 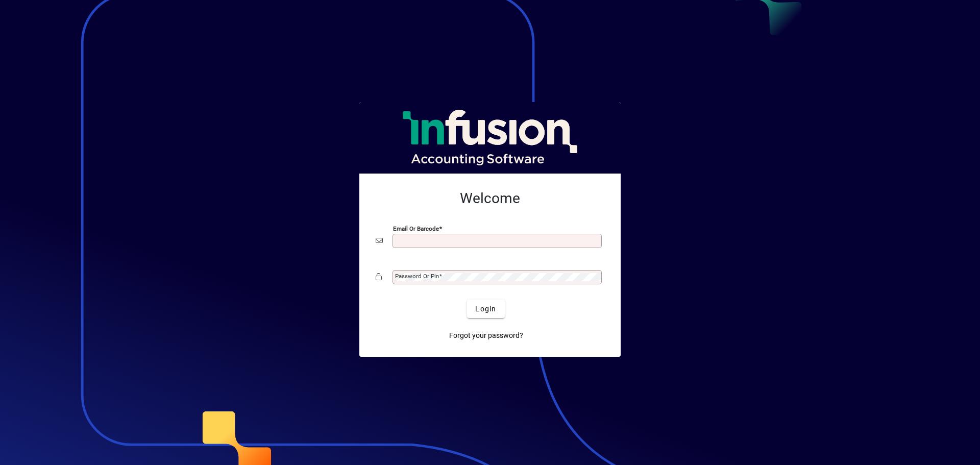 What do you see at coordinates (486, 309) in the screenshot?
I see `button: Login` at bounding box center [486, 309].